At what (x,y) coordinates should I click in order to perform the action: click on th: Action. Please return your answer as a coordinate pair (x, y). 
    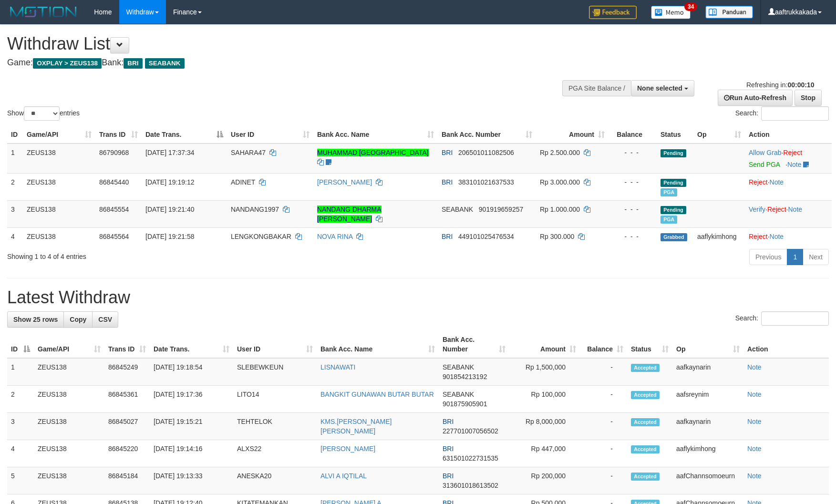
    Looking at the image, I should click on (789, 134).